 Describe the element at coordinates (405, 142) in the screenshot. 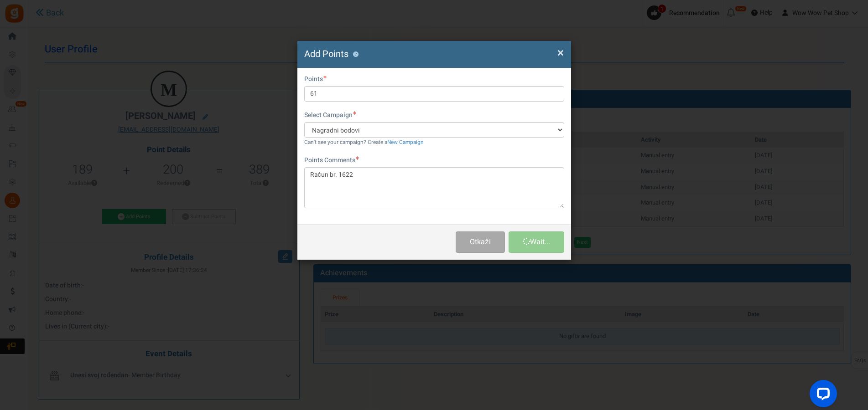

I see `a: New Campaign` at that location.